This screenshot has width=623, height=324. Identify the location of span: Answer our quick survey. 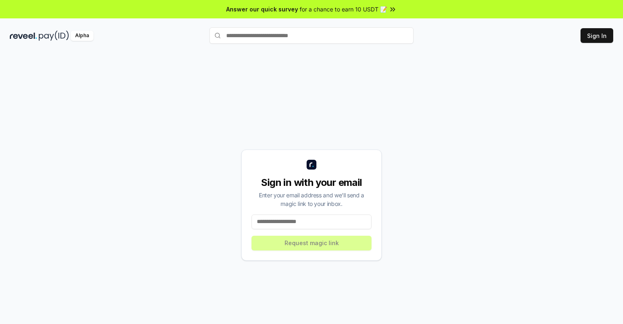
(262, 9).